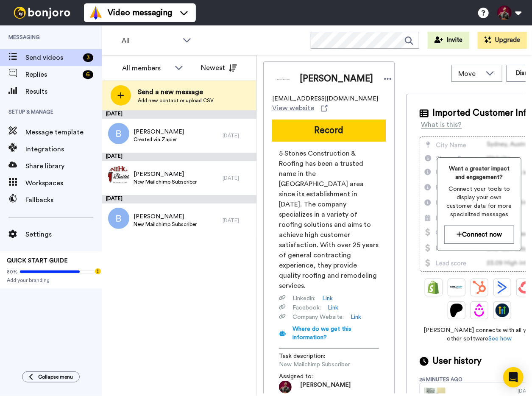  Describe the element at coordinates (502, 287) in the screenshot. I see `img: ActiveCampaign` at that location.